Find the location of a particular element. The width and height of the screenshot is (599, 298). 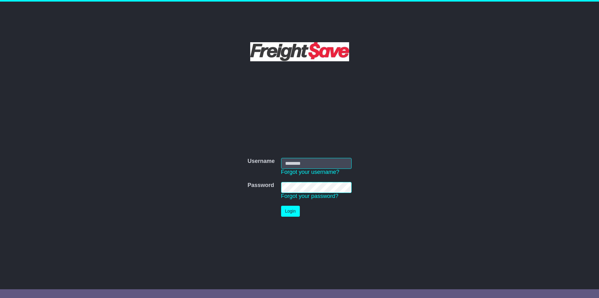

a: Forgot your password? is located at coordinates (310, 196).